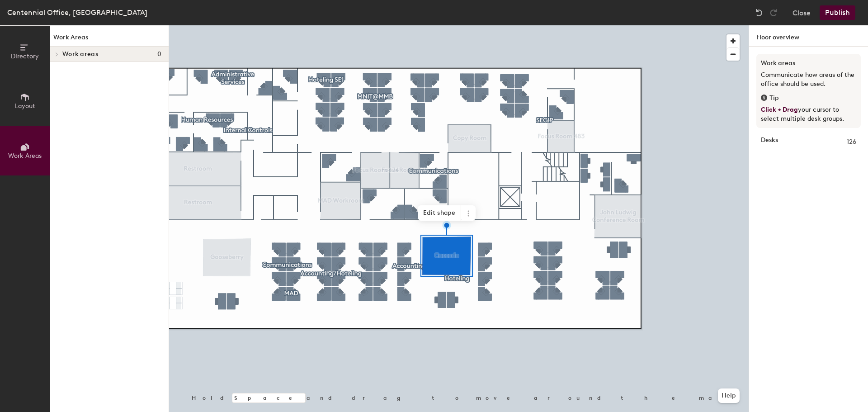 This screenshot has height=412, width=868. Describe the element at coordinates (80, 54) in the screenshot. I see `span: Work areas` at that location.